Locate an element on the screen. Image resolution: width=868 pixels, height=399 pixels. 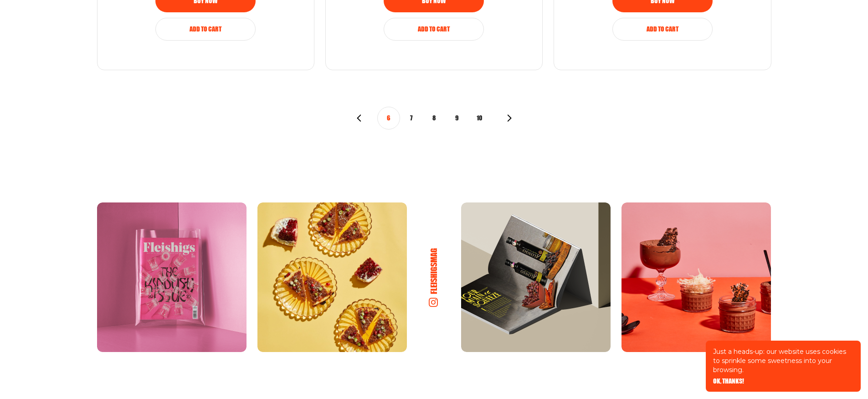
button: 8 is located at coordinates (434, 118).